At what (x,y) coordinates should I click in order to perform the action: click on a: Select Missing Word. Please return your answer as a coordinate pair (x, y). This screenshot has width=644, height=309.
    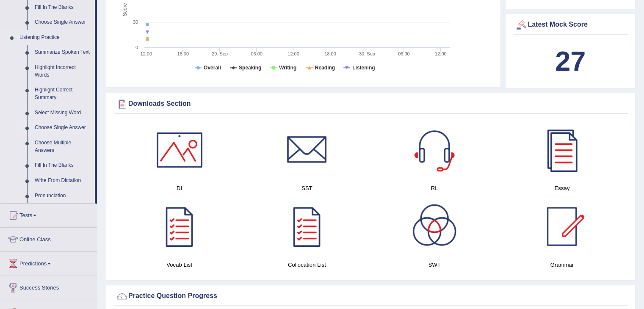
    Looking at the image, I should click on (62, 113).